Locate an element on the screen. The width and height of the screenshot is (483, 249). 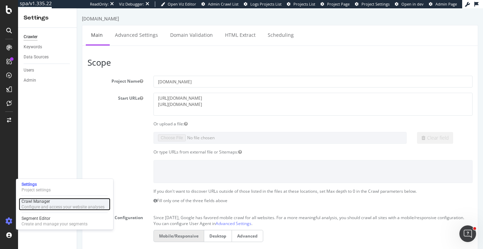
a: Domain Validation is located at coordinates (114, 26).